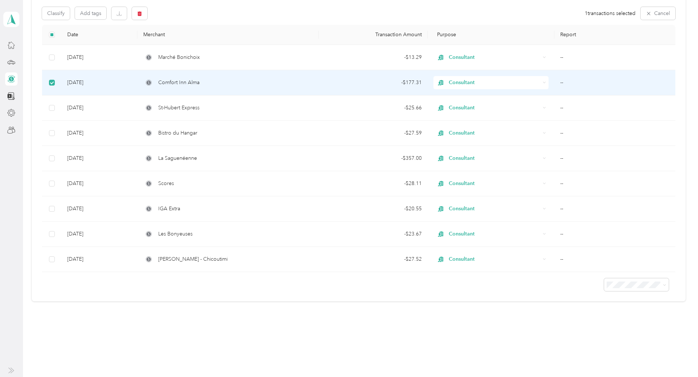 This screenshot has width=698, height=377. Describe the element at coordinates (166, 183) in the screenshot. I see `span: Scores` at that location.